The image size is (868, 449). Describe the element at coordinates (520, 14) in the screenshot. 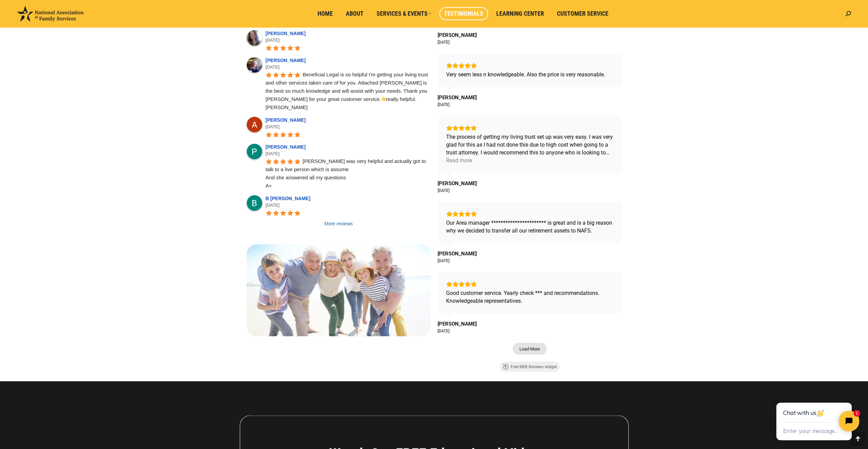

I see `span: Learning Center` at that location.